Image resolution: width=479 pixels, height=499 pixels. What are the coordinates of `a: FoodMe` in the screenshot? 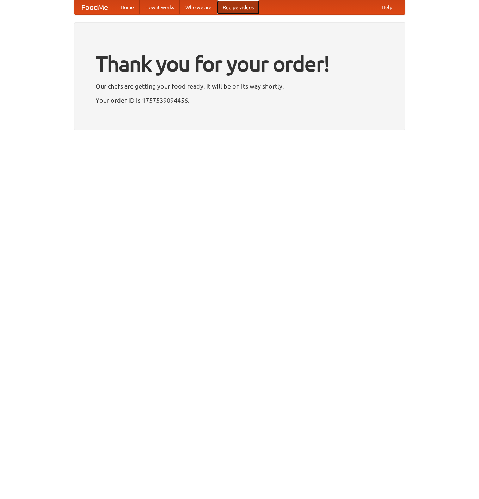 It's located at (95, 7).